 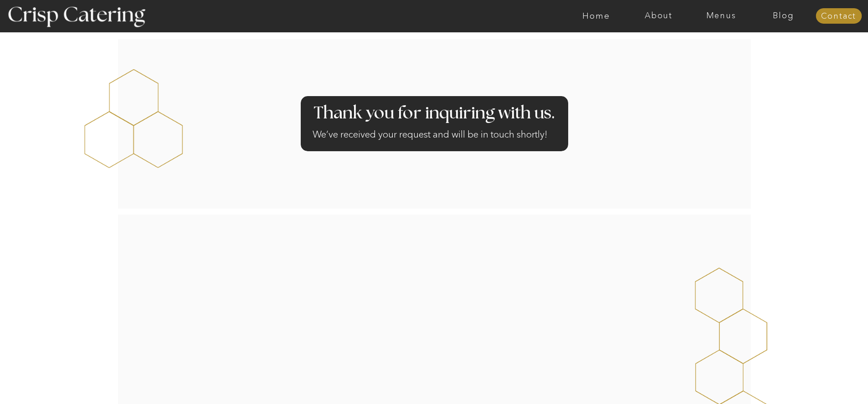 What do you see at coordinates (434, 113) in the screenshot?
I see `h2: Thank you for inquiring with us.` at bounding box center [434, 113].